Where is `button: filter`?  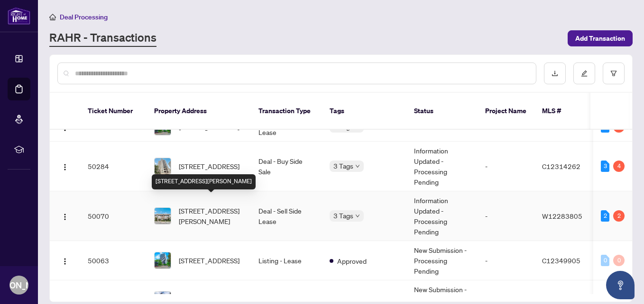 button: filter is located at coordinates (613, 73).